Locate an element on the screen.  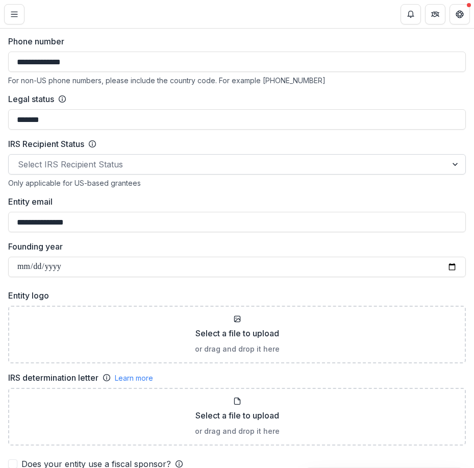
button: Get Help is located at coordinates (460, 14).